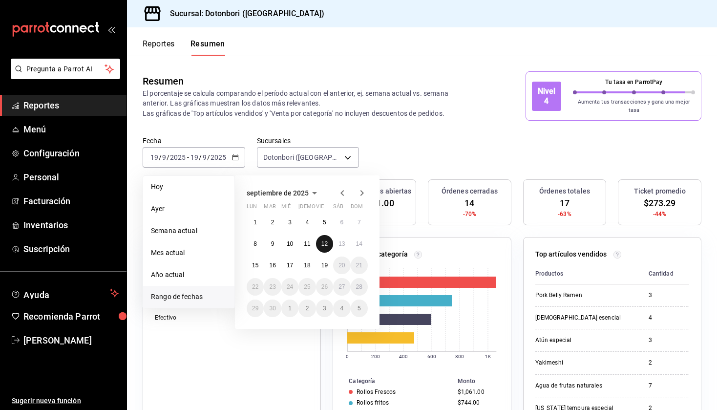 This screenshot has width=717, height=410. What do you see at coordinates (584, 362) in the screenshot?
I see `div: Yakimeshi` at bounding box center [584, 362].